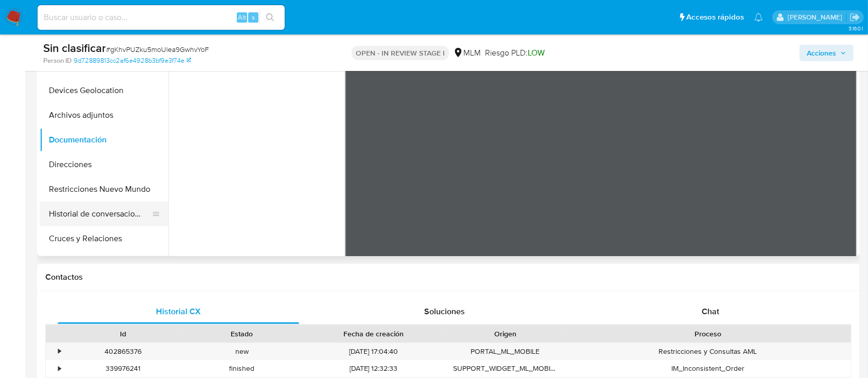  Describe the element at coordinates (270, 17) in the screenshot. I see `button: search-icon` at that location.